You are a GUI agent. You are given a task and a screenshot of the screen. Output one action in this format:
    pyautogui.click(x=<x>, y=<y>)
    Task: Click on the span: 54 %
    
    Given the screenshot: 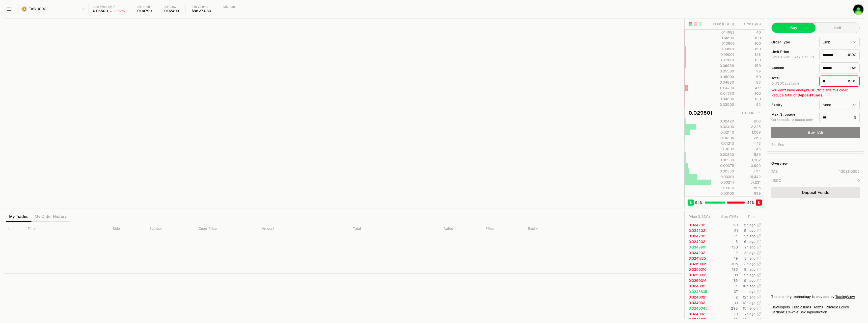 What is the action you would take?
    pyautogui.click(x=699, y=202)
    